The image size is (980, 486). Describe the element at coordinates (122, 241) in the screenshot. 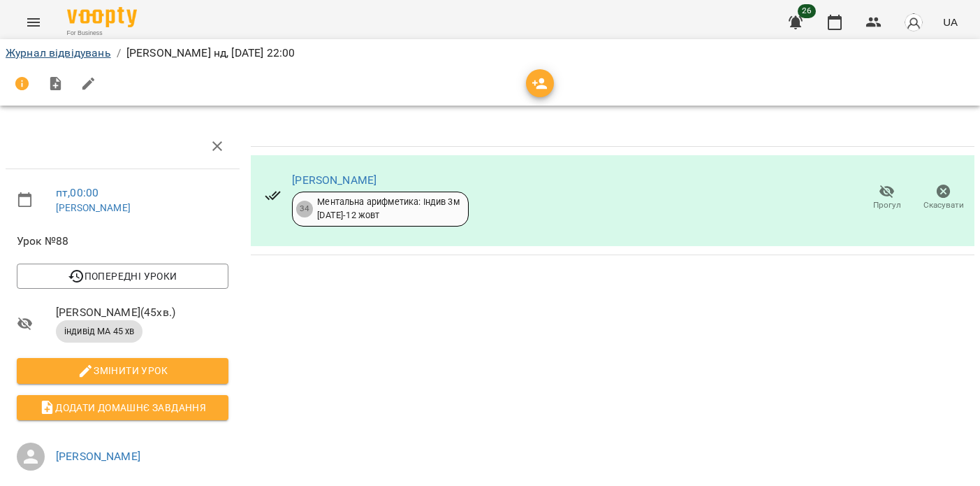

I see `span: Урок №88` at that location.